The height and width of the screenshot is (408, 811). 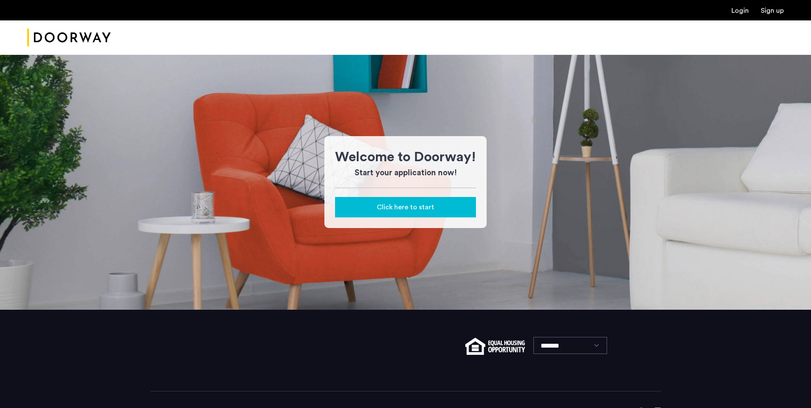 What do you see at coordinates (405, 207) in the screenshot?
I see `span: Click here to start` at bounding box center [405, 207].